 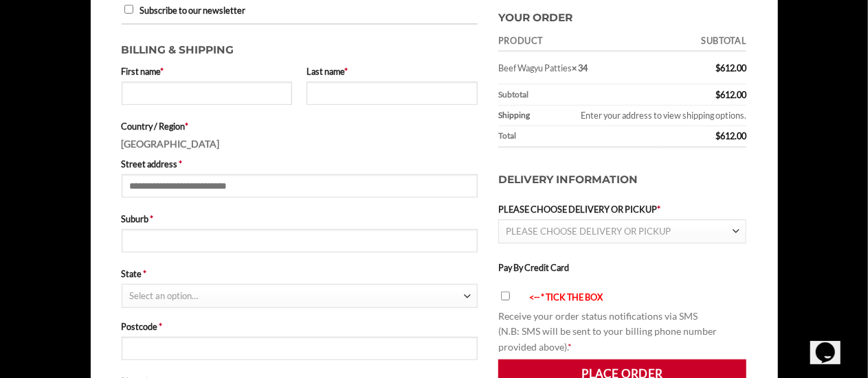 What do you see at coordinates (623, 180) in the screenshot?
I see `h3: Delivery Information` at bounding box center [623, 180].